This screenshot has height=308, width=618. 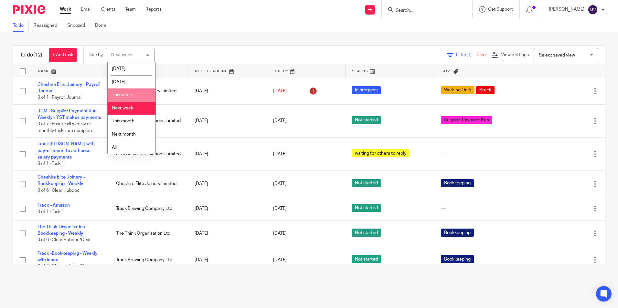 What do you see at coordinates (68, 257) in the screenshot?
I see `a: Track -Bookkeeping - Weekly with inbox` at bounding box center [68, 257].